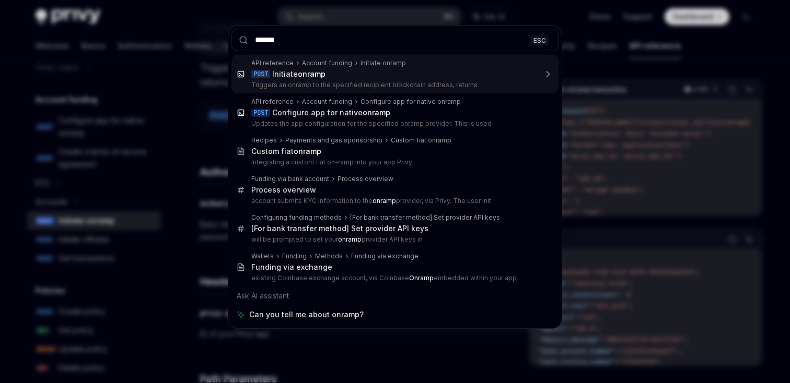  What do you see at coordinates (383, 63) in the screenshot?
I see `div: Initiate onramp` at bounding box center [383, 63].